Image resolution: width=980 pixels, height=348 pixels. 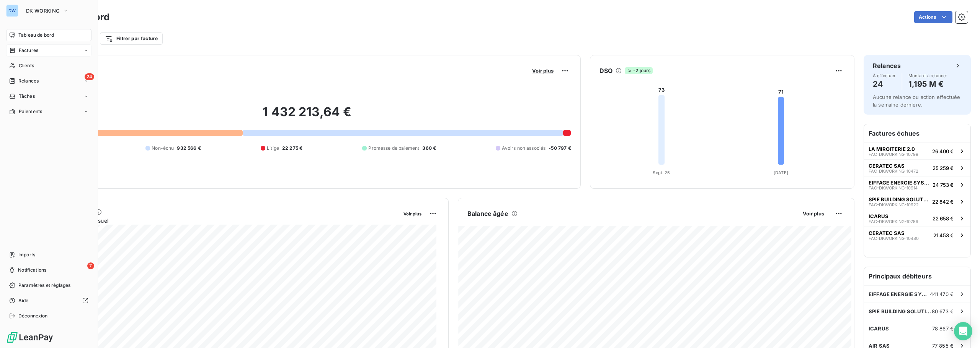 What do you see at coordinates (943, 312) in the screenshot?
I see `span: 80 673 €` at bounding box center [943, 312].